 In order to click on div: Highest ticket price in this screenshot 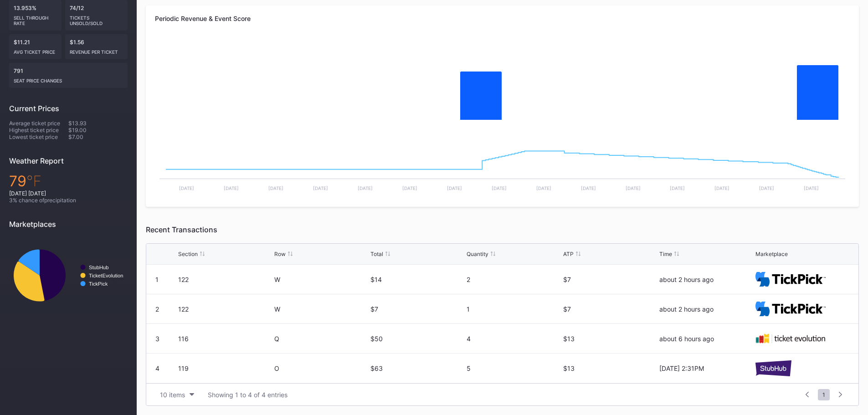, I will do `click(39, 130)`.